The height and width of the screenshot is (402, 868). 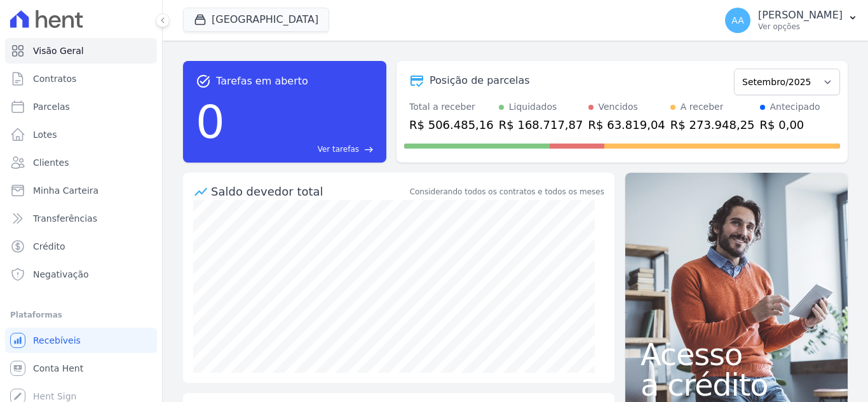 I want to click on div: Liquidados, so click(x=534, y=106).